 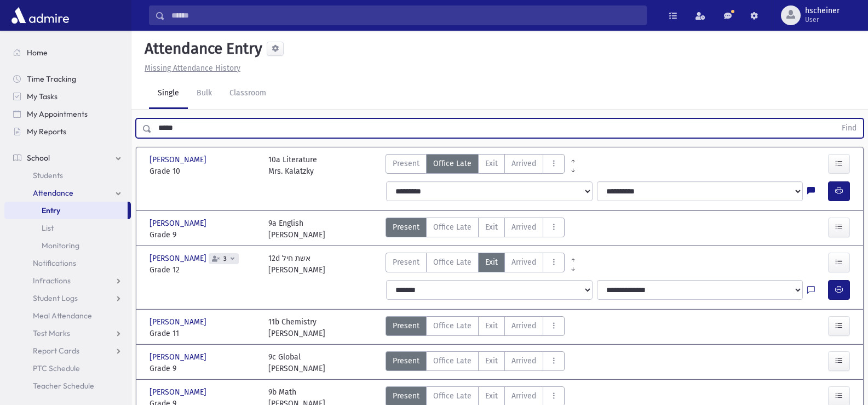 I want to click on a: List, so click(x=68, y=227).